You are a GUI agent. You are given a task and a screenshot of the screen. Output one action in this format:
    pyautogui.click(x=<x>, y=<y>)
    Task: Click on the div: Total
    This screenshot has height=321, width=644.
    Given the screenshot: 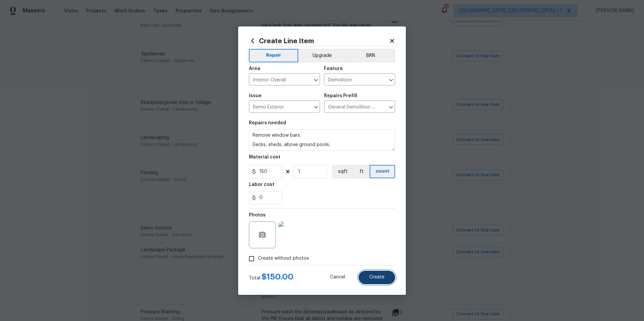 What is the action you would take?
    pyautogui.click(x=271, y=278)
    